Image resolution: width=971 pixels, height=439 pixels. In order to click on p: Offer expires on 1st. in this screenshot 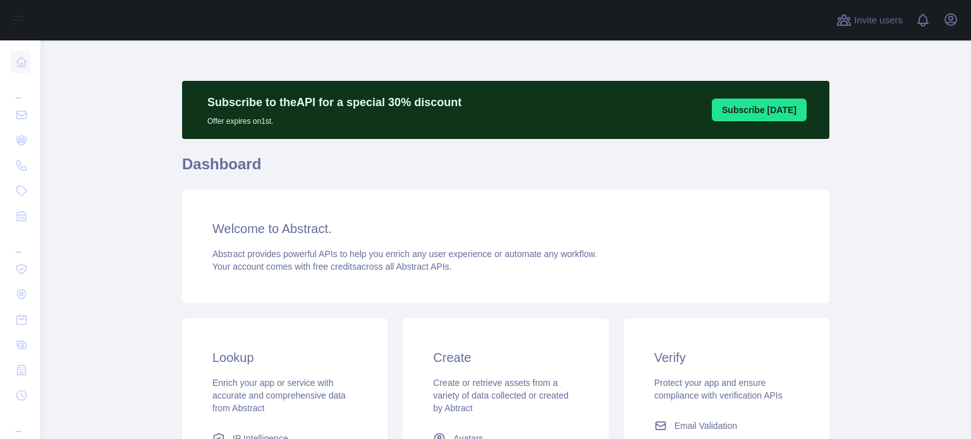, I will do `click(334, 119)`.